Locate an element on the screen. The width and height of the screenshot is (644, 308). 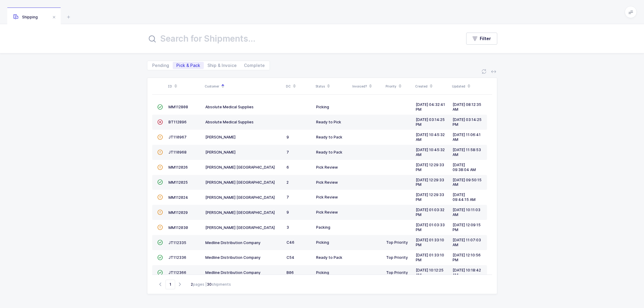
span: MM112030 is located at coordinates (178, 228).